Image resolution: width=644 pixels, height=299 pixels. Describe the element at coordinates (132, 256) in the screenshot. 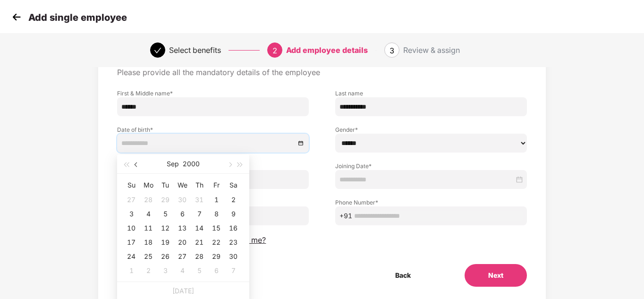

I see `td: 2000-09-24` at that location.